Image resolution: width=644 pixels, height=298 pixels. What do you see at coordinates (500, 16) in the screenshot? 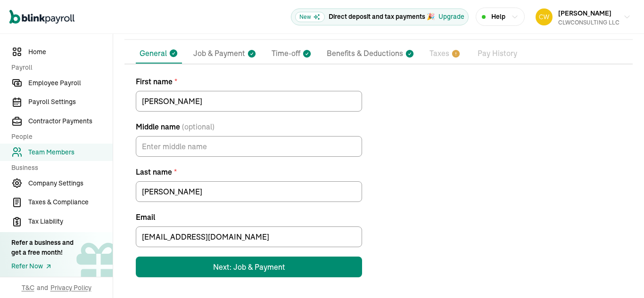
I see `button: Help` at bounding box center [500, 16].